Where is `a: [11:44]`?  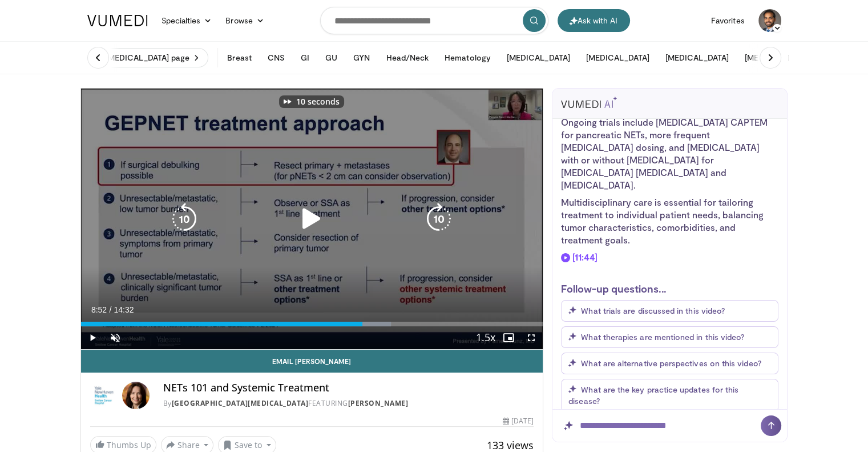 a: [11:44] is located at coordinates (579, 257).